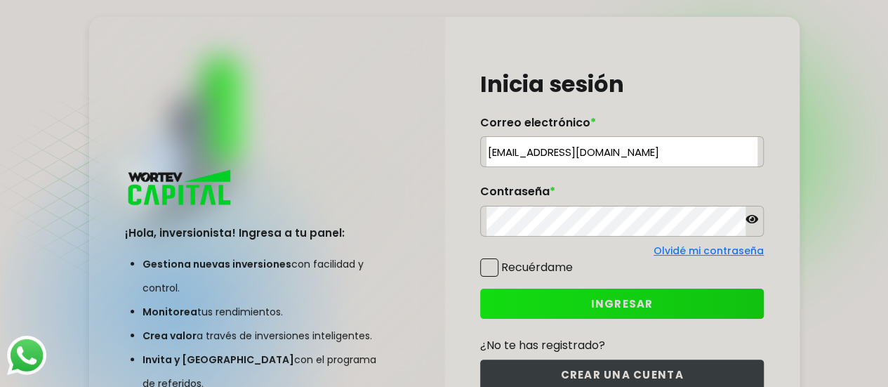 The height and width of the screenshot is (387, 888). Describe the element at coordinates (622, 152) in the screenshot. I see `input: hola@wortev.capital` at that location.